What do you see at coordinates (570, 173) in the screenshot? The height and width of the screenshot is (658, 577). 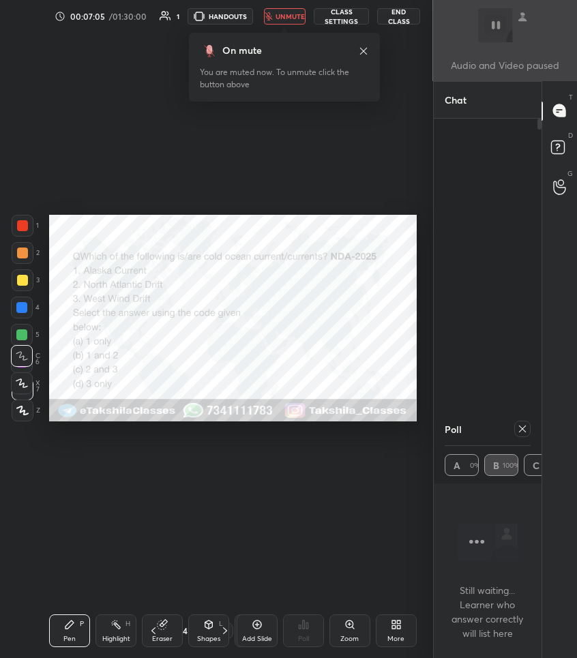 I see `p: G` at bounding box center [570, 173].